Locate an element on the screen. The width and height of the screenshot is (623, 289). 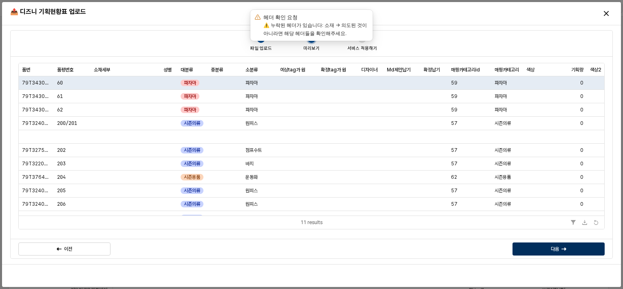
ol: Steps is located at coordinates (311, 43).